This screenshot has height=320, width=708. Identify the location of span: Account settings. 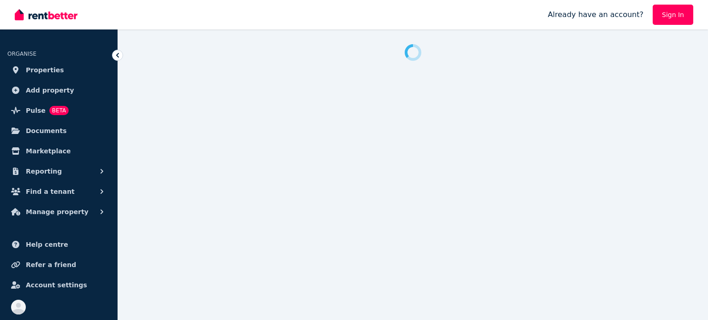
(56, 285).